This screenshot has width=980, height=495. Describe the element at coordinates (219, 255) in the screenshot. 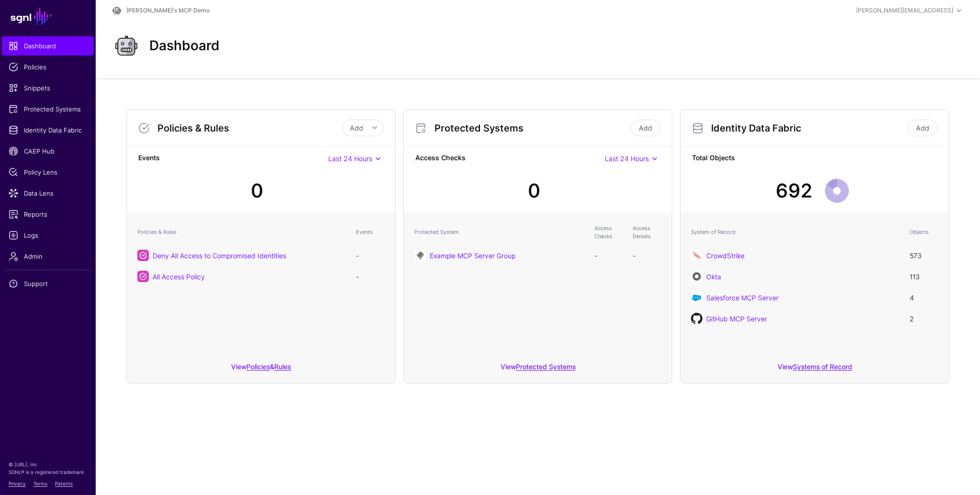

I see `a: Deny All Access to Compromised Identities` at that location.